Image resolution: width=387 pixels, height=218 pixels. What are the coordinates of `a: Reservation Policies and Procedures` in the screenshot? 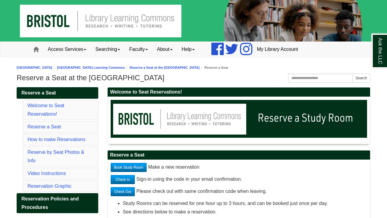 It's located at (58, 203).